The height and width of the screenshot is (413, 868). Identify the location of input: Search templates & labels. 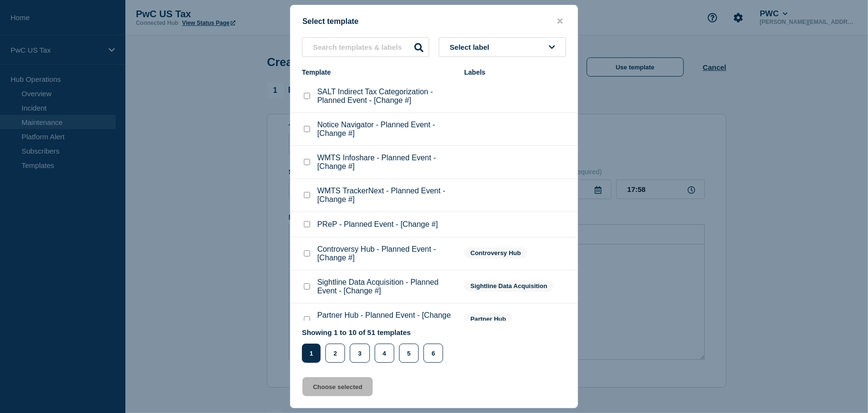
(366, 47).